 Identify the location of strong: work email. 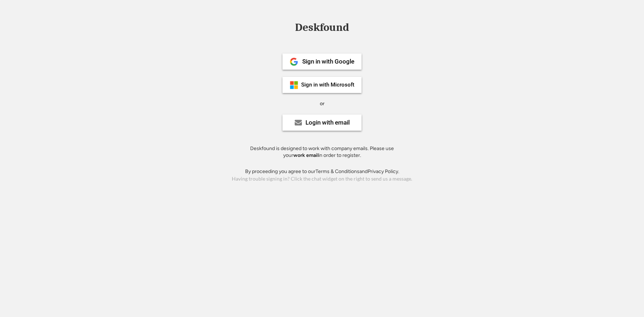
(306, 155).